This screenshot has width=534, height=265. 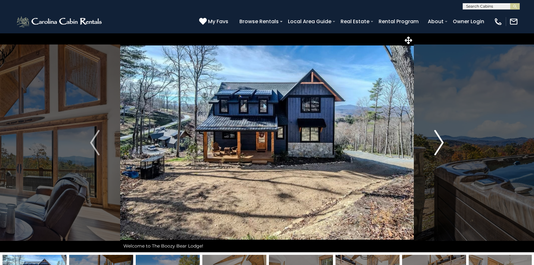 I want to click on a: Owner Login, so click(x=469, y=21).